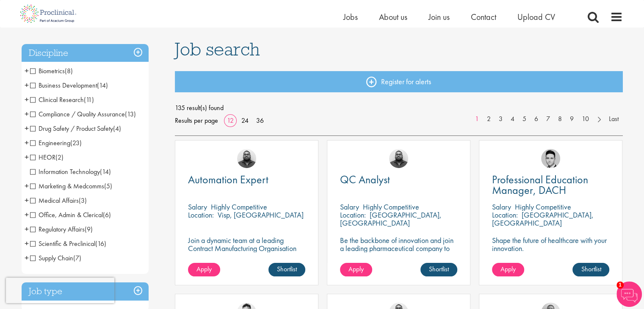  Describe the element at coordinates (484, 17) in the screenshot. I see `span: Contact` at that location.